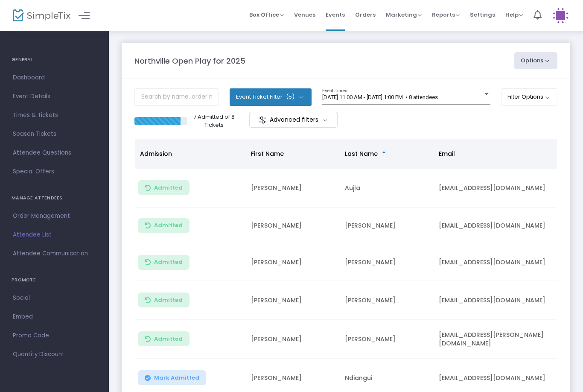  I want to click on span: Events, so click(335, 15).